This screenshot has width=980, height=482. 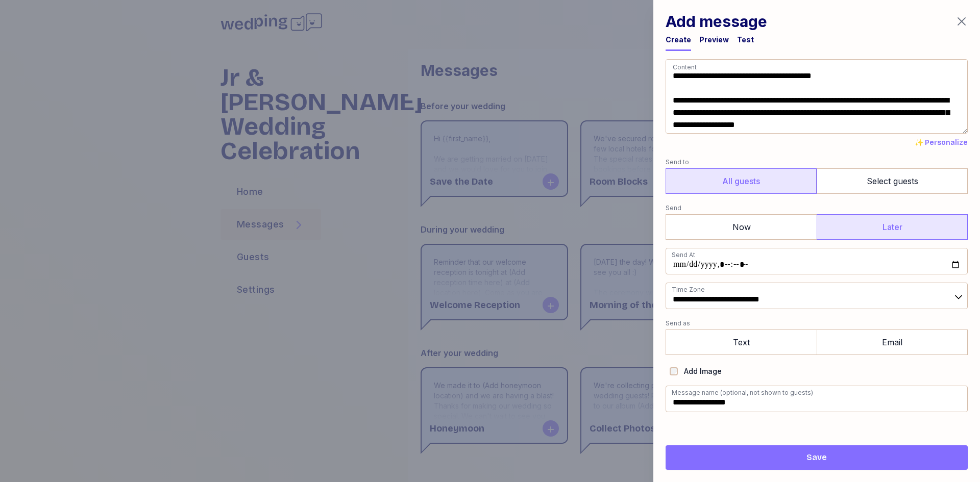 What do you see at coordinates (892, 227) in the screenshot?
I see `label: Later` at bounding box center [892, 227].